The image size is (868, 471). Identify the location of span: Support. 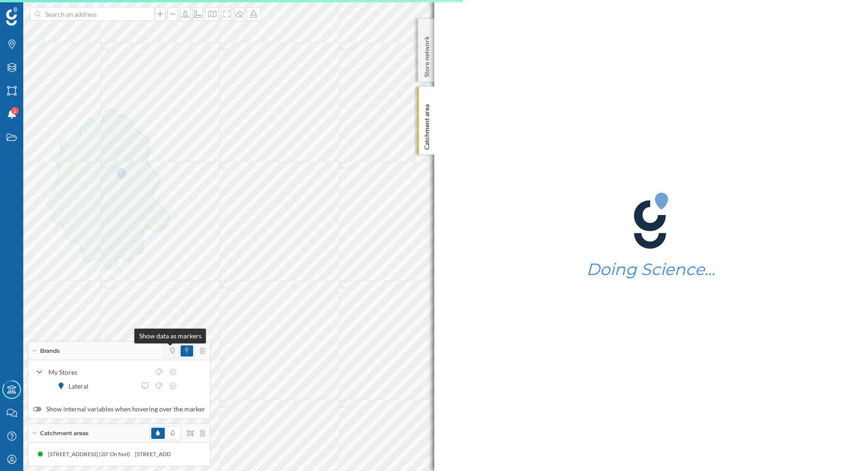
(34, 11).